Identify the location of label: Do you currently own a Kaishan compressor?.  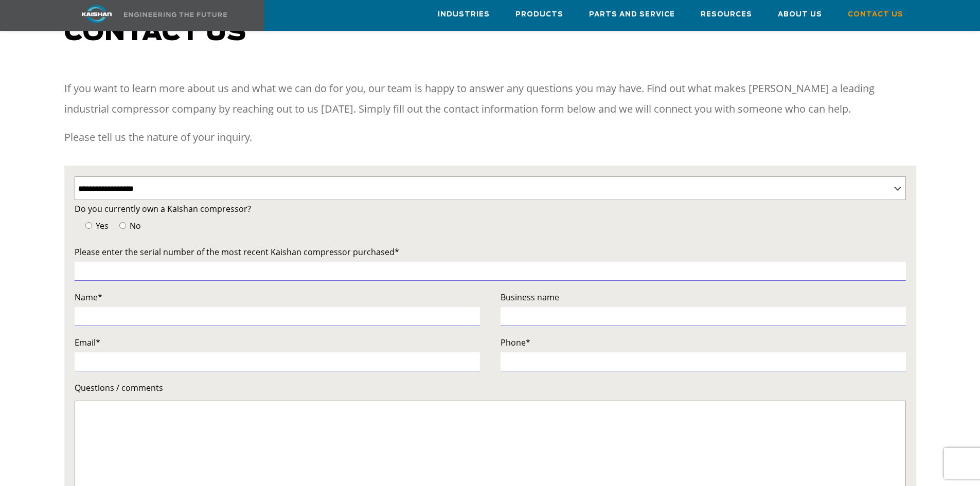
(490, 209).